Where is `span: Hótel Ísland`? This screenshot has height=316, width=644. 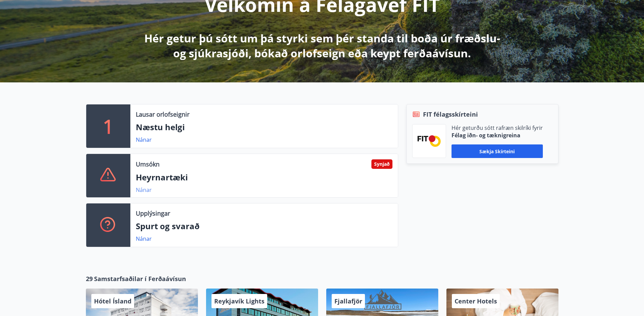 span: Hótel Ísland is located at coordinates (113, 301).